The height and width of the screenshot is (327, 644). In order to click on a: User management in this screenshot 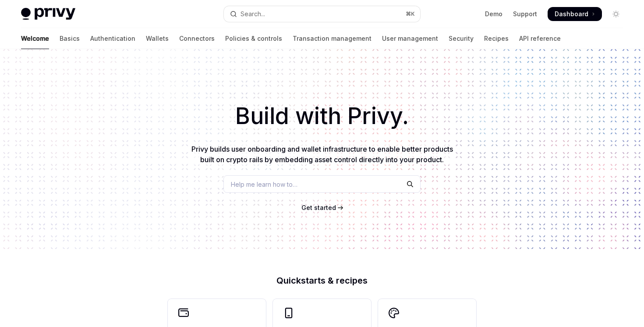, I will do `click(410, 39)`.